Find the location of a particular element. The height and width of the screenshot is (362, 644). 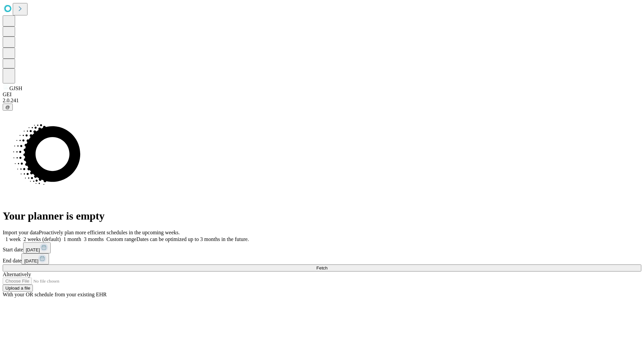

div: Start date is located at coordinates (322, 248).